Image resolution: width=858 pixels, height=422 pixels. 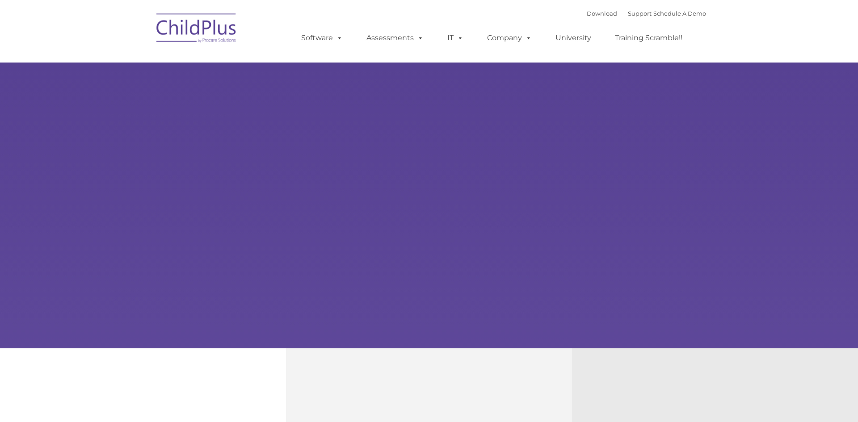 I want to click on a: Software, so click(x=322, y=38).